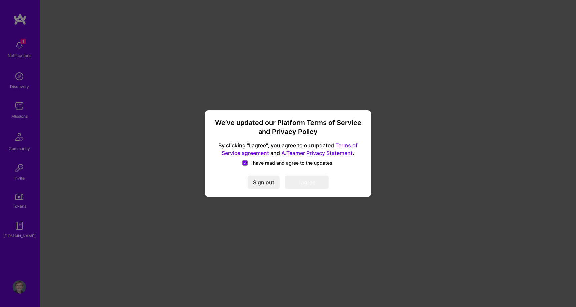  I want to click on h3: We’ve updated our Platform Terms of Service and Privacy Policy, so click(288, 127).